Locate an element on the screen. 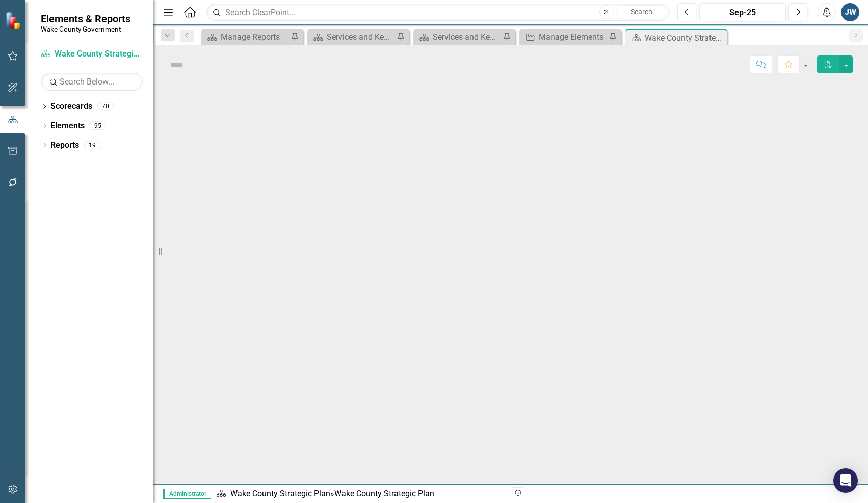 The image size is (868, 503). div: Manage Reports is located at coordinates (255, 37).